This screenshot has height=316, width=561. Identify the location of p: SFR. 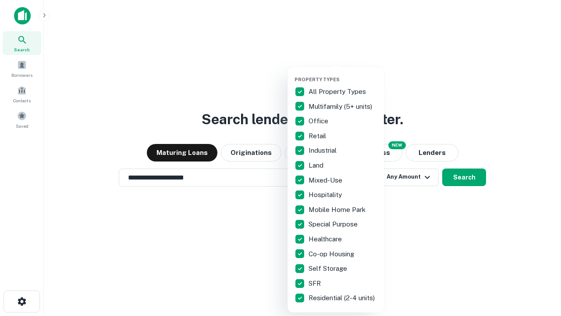
(316, 283).